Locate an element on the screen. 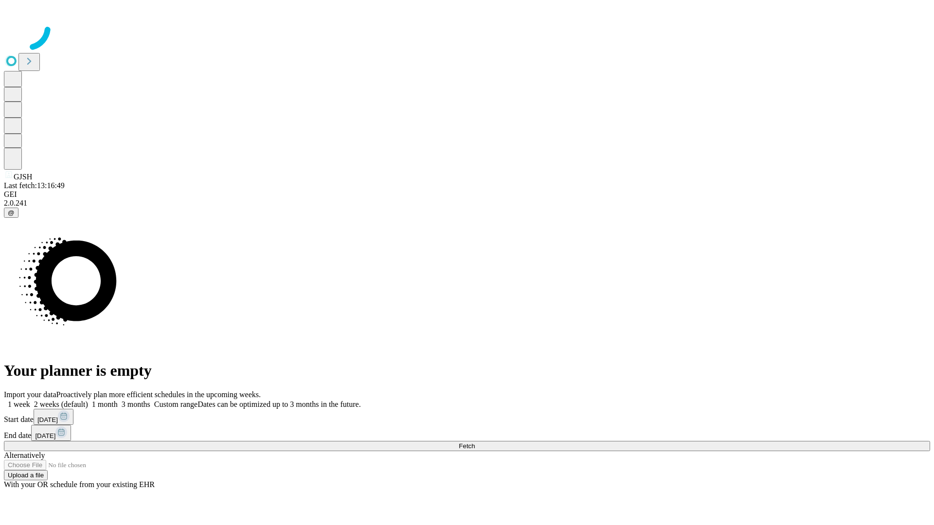  h1: Your planner is empty is located at coordinates (467, 371).